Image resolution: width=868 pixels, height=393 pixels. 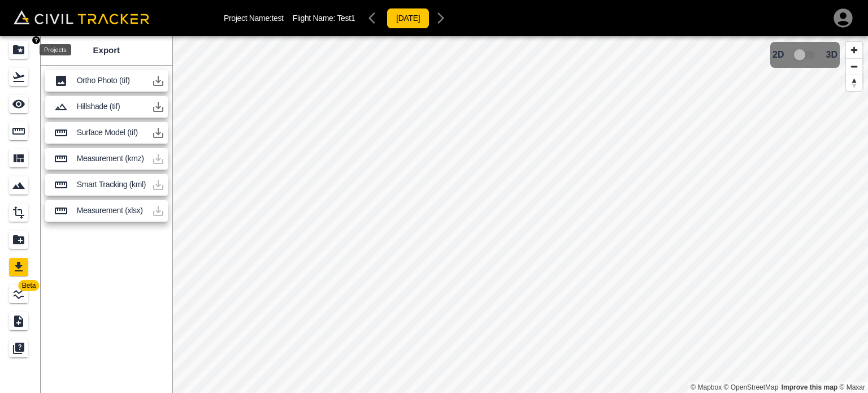 What do you see at coordinates (706, 387) in the screenshot?
I see `a: Mapbox` at bounding box center [706, 387].